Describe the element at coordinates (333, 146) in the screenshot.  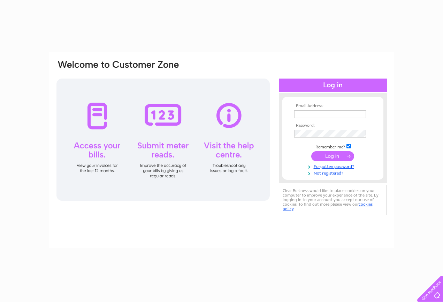
I see `td: Remember me?` at that location.